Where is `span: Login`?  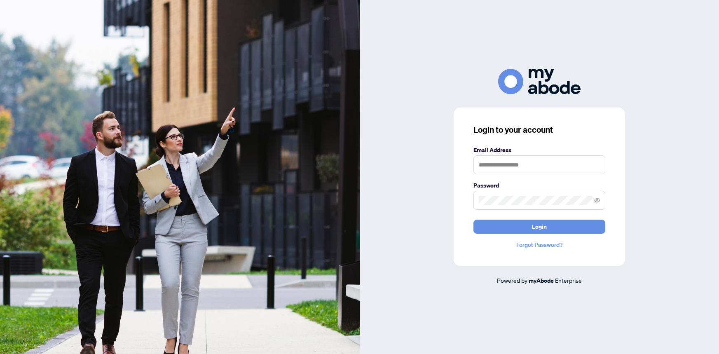 span: Login is located at coordinates (540, 227).